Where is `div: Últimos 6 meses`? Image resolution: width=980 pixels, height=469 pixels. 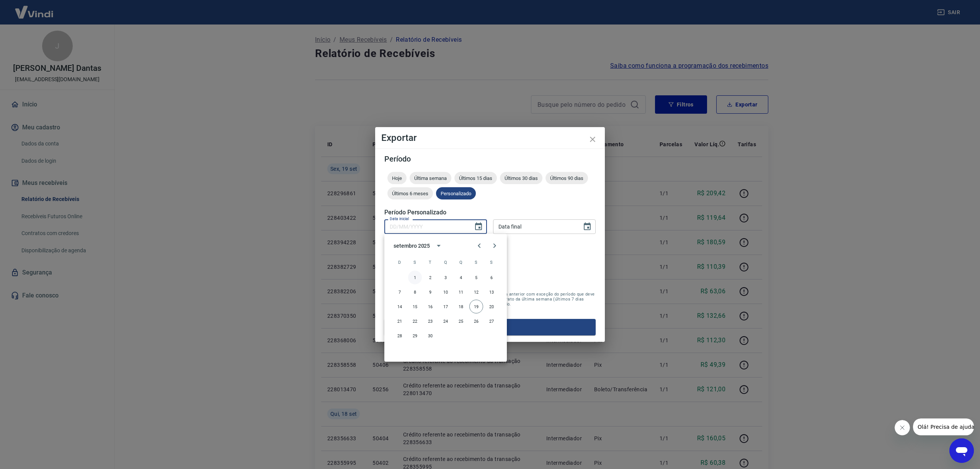 div: Últimos 6 meses is located at coordinates (410, 193).